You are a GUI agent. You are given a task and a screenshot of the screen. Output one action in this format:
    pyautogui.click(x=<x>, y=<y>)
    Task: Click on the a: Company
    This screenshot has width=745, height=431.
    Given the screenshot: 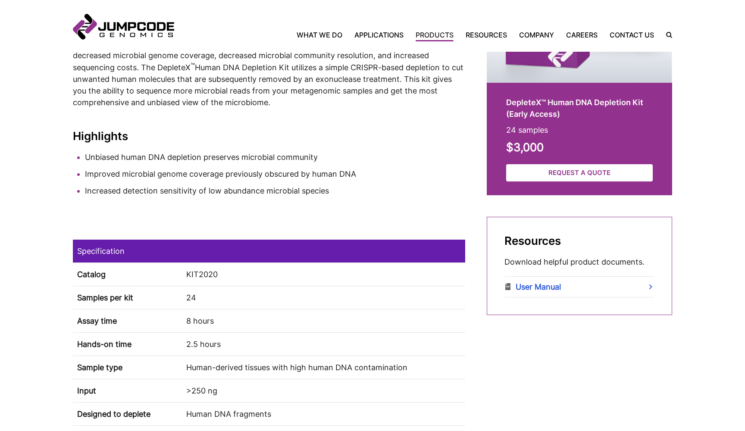 What is the action you would take?
    pyautogui.click(x=536, y=35)
    